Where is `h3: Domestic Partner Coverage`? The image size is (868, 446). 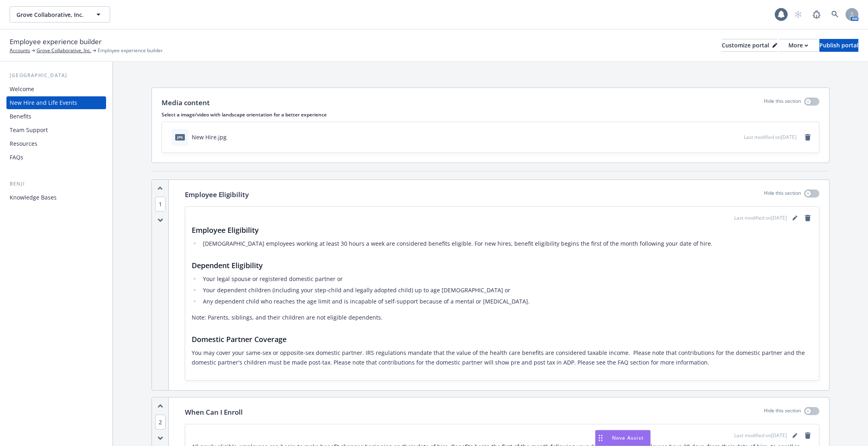 h3: Domestic Partner Coverage is located at coordinates (502, 339).